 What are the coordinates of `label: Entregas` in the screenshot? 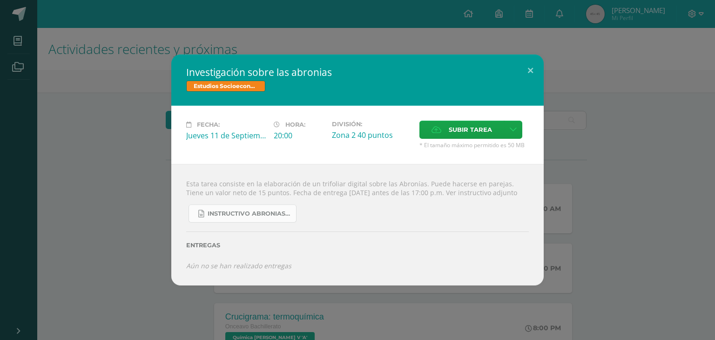 It's located at (358, 245).